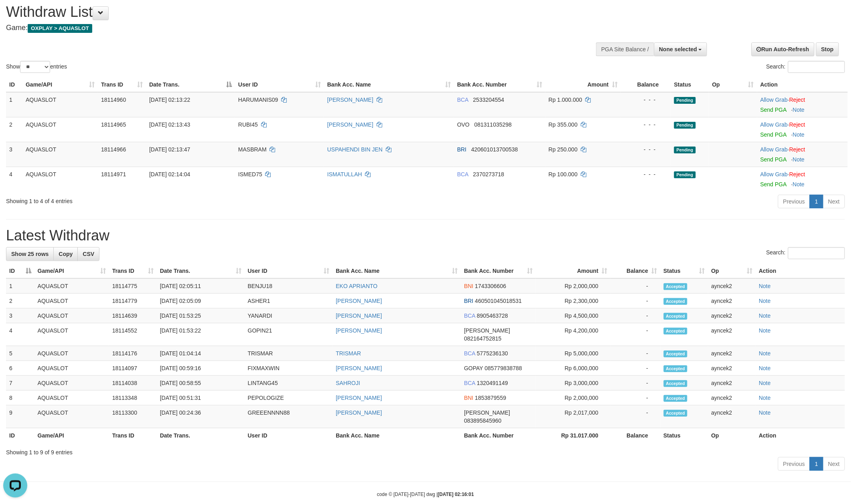  Describe the element at coordinates (72, 436) in the screenshot. I see `th: Game/API` at that location.